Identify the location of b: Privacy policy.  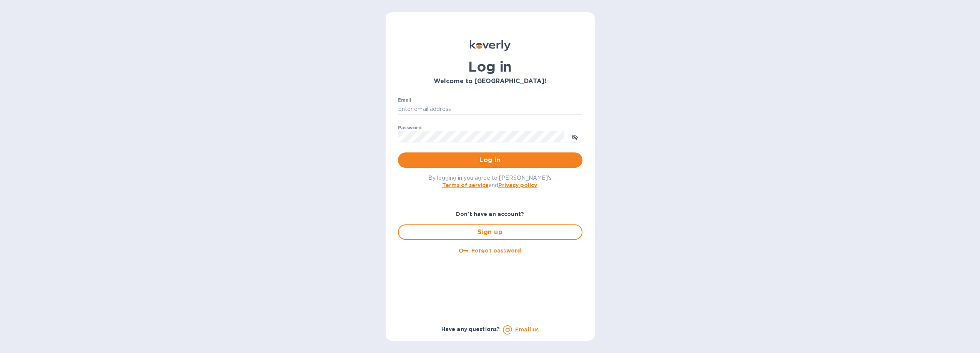
(517, 186).